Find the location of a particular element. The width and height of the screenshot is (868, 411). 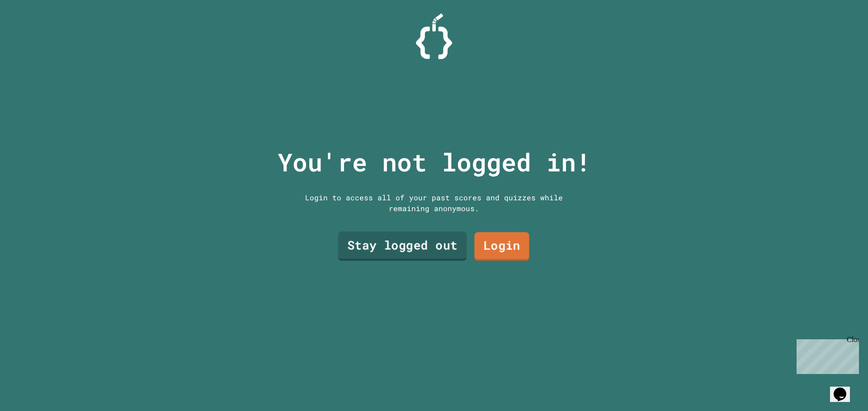

div: Login to access all of your past scores and quizzes while remaining anonymous. is located at coordinates (434, 203).